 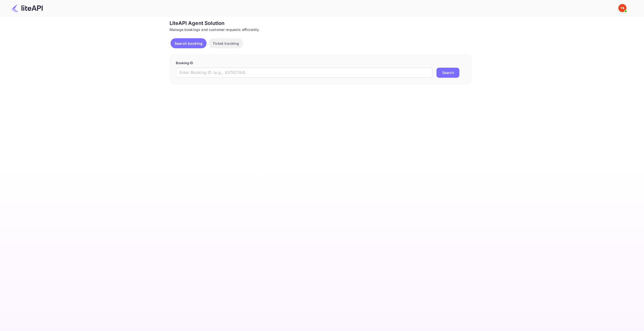 What do you see at coordinates (622, 8) in the screenshot?
I see `img: Yandex Support` at bounding box center [622, 8].